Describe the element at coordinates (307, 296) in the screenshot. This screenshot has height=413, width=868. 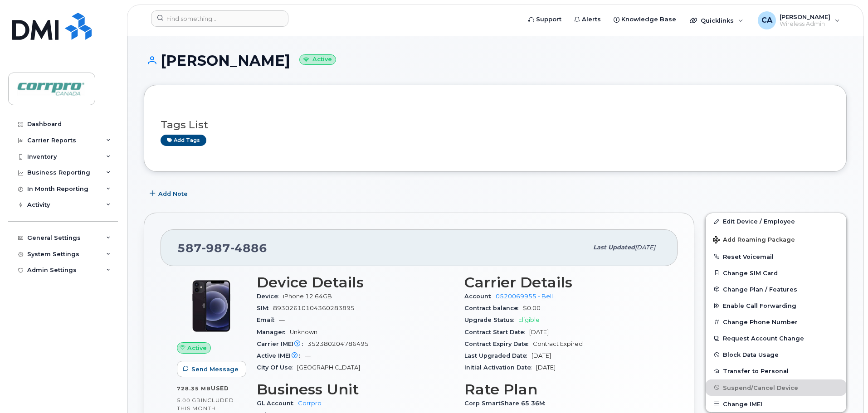
I see `span: iPhone 12 64GB` at that location.